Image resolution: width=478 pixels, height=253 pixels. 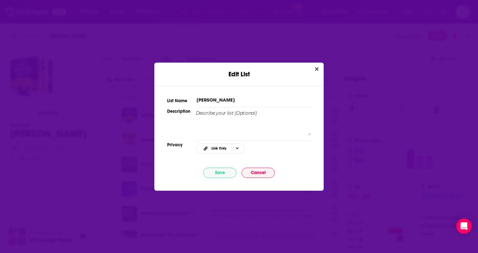 What do you see at coordinates (464, 226) in the screenshot?
I see `div: Open Intercom Messenger` at bounding box center [464, 226].